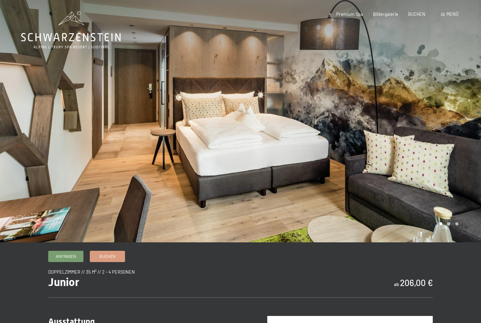 This screenshot has height=323, width=481. What do you see at coordinates (66, 256) in the screenshot?
I see `a: Anfragen` at bounding box center [66, 256].